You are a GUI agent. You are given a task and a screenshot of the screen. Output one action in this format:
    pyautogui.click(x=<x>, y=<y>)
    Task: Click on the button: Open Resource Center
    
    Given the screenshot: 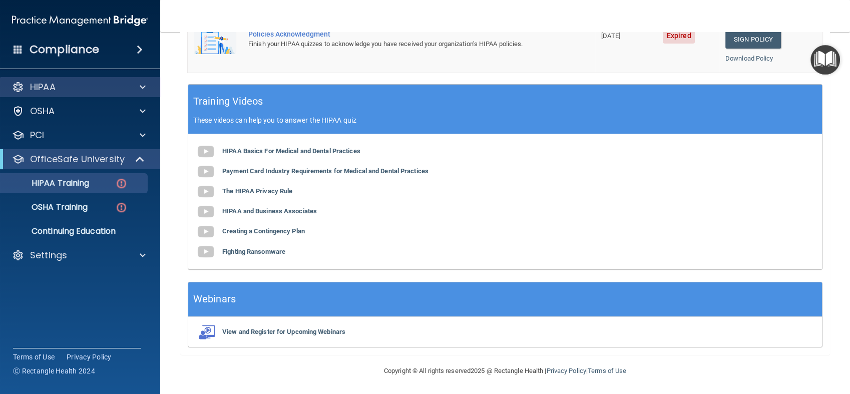 What is the action you would take?
    pyautogui.click(x=825, y=60)
    